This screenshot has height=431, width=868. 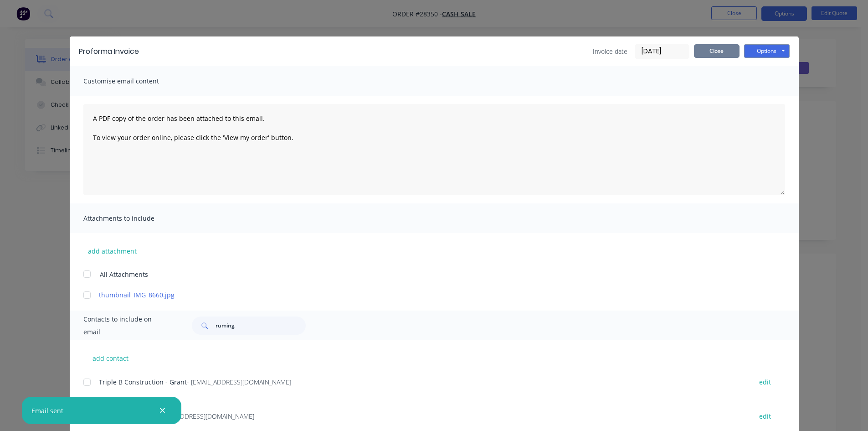 What do you see at coordinates (610, 51) in the screenshot?
I see `span: Invoice date` at bounding box center [610, 51].